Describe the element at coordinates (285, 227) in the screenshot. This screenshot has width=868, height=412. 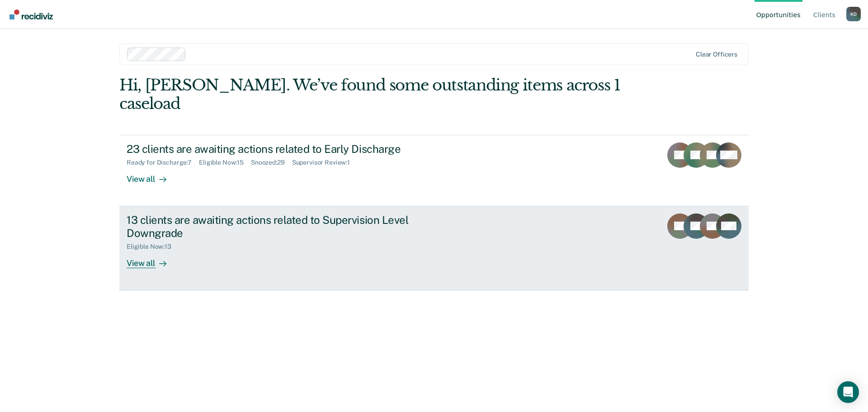
I see `div: 13 clients are awaiting actions related to Supervision Level Downgrade` at that location.